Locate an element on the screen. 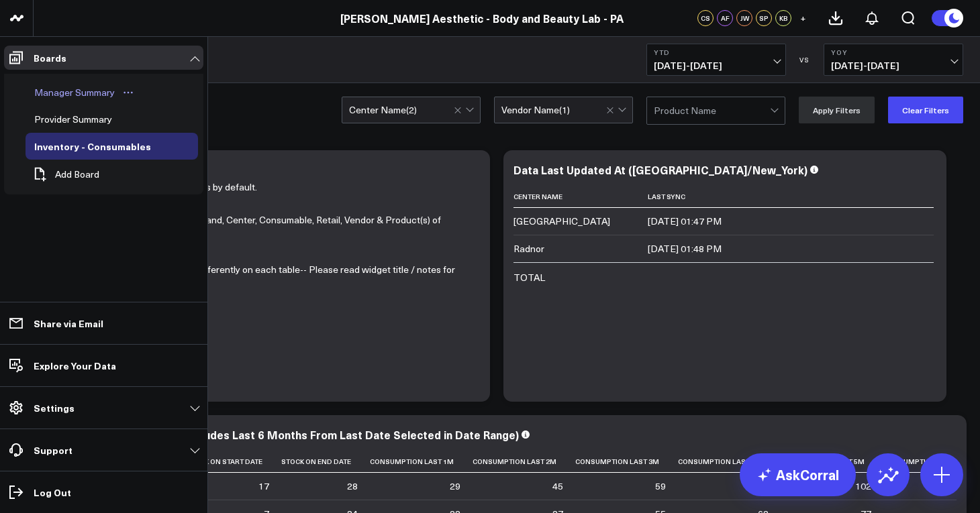  button: Clear Filters is located at coordinates (925, 110).